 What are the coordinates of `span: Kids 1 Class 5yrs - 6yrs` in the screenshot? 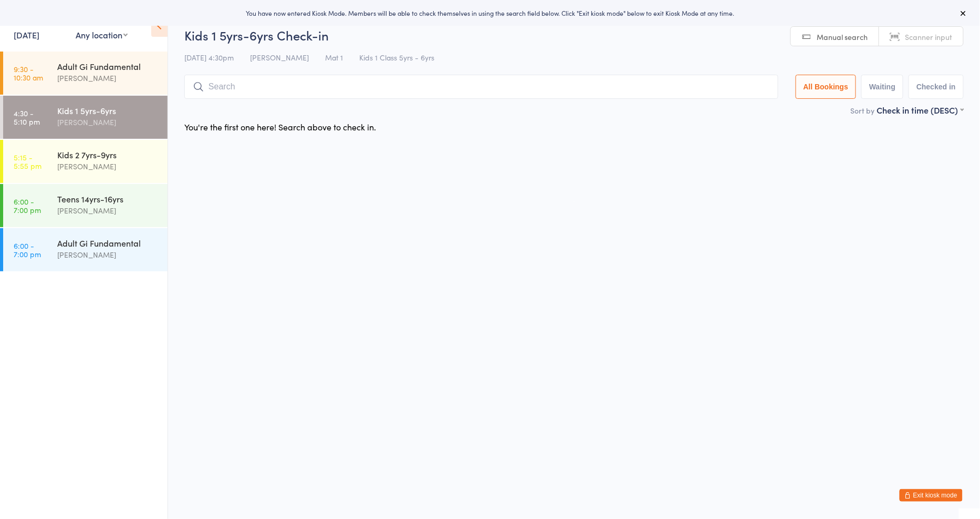 It's located at (397, 57).